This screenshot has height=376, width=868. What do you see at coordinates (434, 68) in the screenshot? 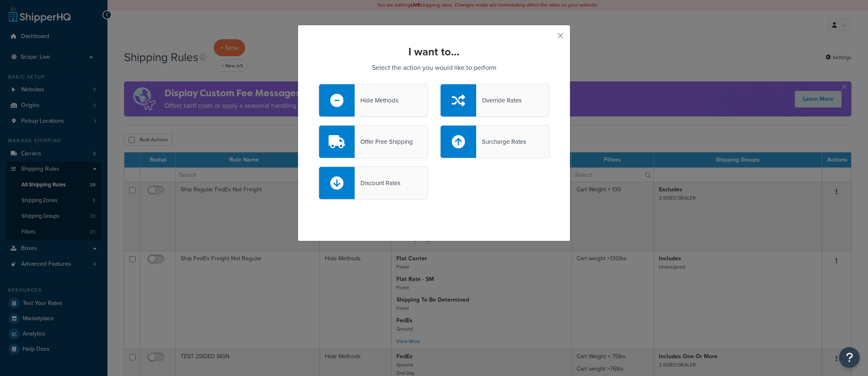
I see `p: Select the action you would like to perform` at bounding box center [434, 68].